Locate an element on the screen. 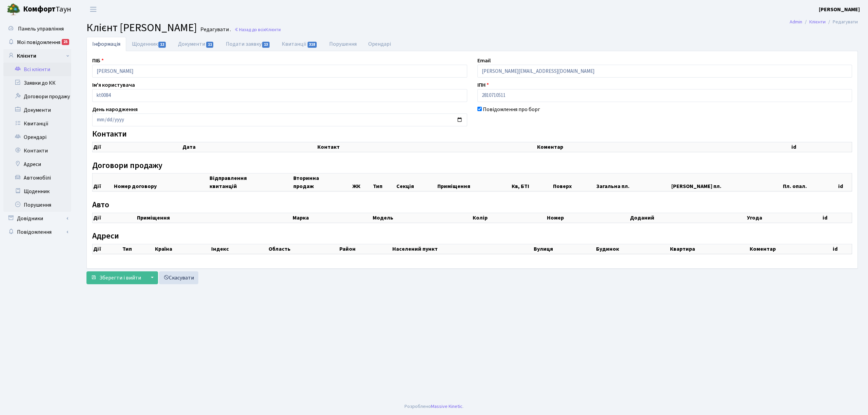 This screenshot has height=415, width=868. th: Угода is located at coordinates (784, 218).